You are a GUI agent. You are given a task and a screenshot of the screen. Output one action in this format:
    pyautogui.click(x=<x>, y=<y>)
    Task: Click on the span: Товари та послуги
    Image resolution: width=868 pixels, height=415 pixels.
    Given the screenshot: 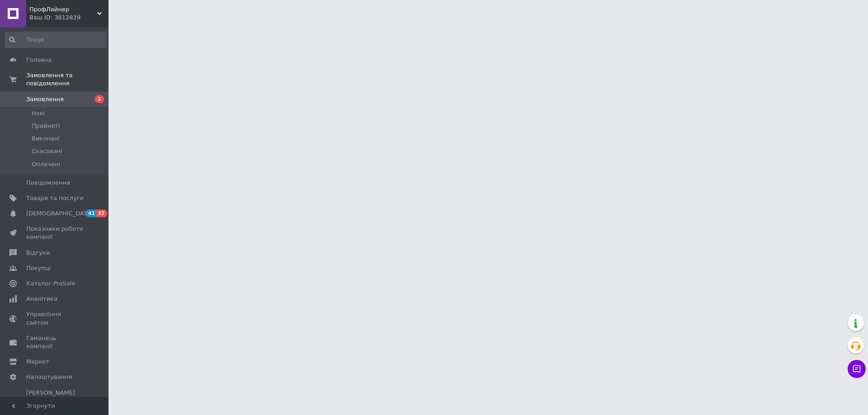 What is the action you would take?
    pyautogui.click(x=55, y=198)
    